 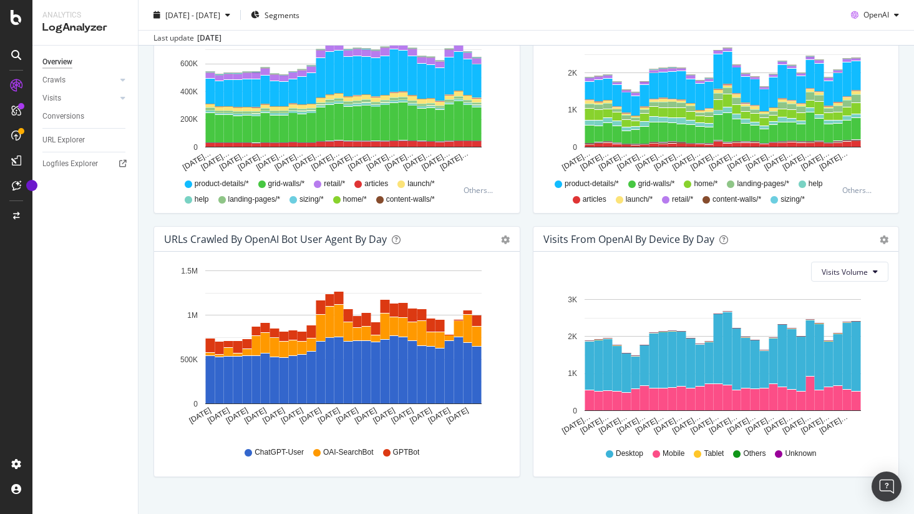 I want to click on div: Conversions, so click(x=63, y=116).